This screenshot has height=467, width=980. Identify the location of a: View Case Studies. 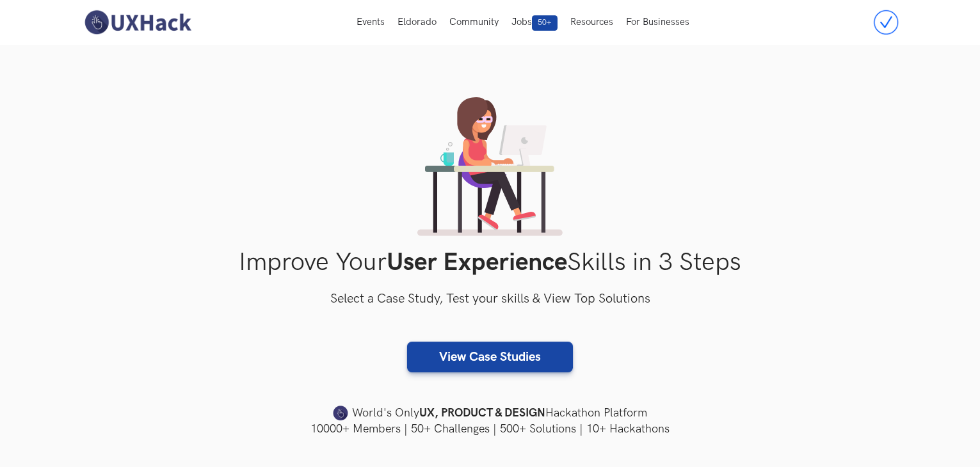
(489, 357).